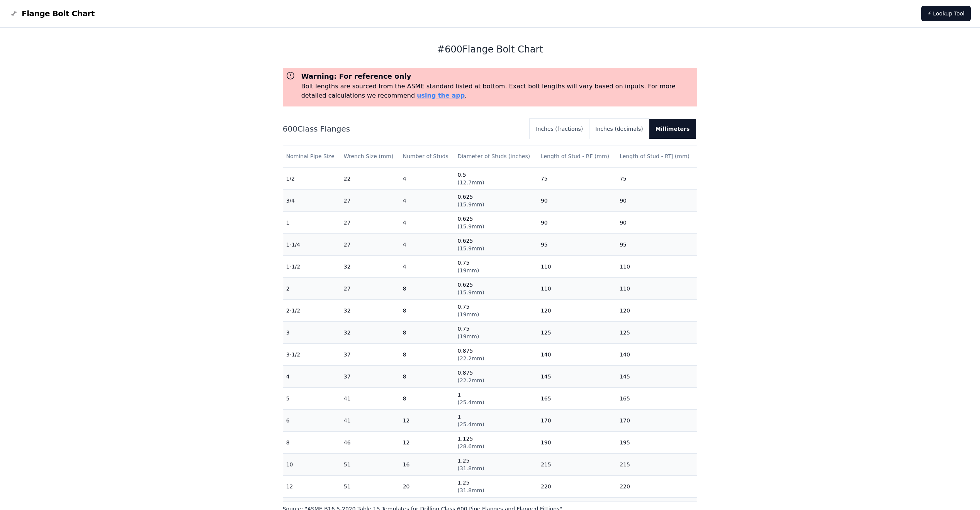 The width and height of the screenshot is (980, 510). Describe the element at coordinates (497, 77) in the screenshot. I see `h3: Warning: For reference only` at that location.